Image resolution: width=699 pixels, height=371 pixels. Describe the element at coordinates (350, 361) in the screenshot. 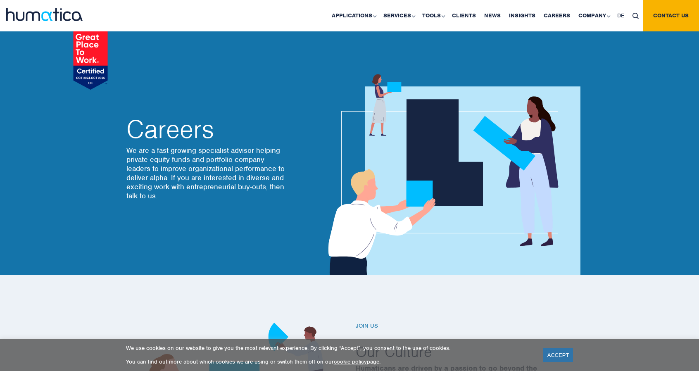

I see `a: cookie policy` at that location.